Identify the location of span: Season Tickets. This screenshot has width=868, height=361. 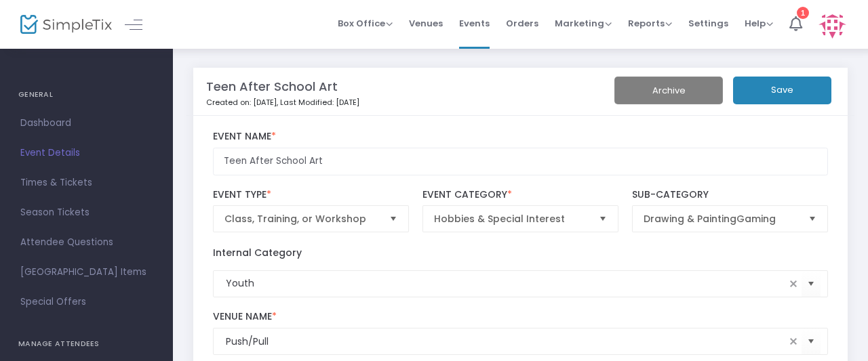
(87, 212).